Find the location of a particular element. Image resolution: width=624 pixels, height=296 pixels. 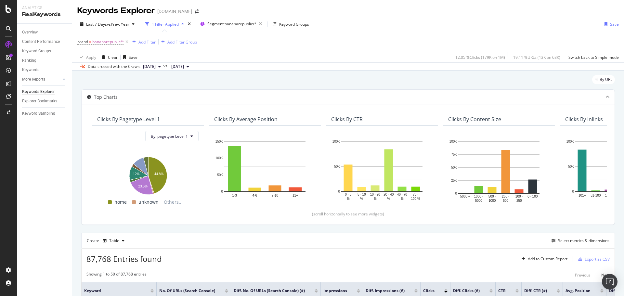

text: 51-100 is located at coordinates (595, 195).